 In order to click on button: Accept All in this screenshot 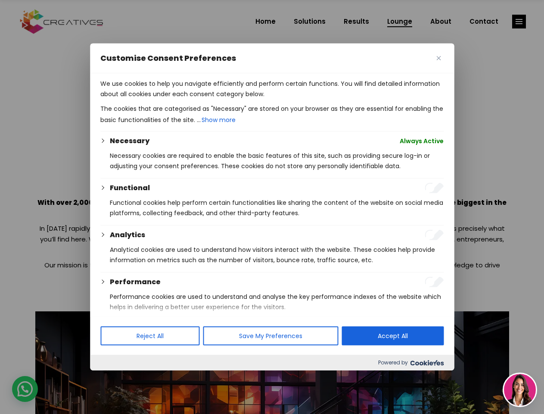, I will do `click(392, 336)`.